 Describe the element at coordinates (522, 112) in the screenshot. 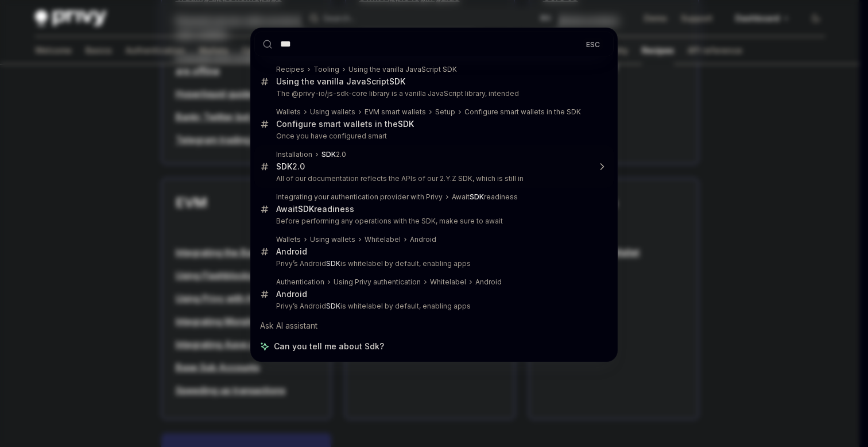

I see `div: Configure smart wallets in the SDK` at that location.